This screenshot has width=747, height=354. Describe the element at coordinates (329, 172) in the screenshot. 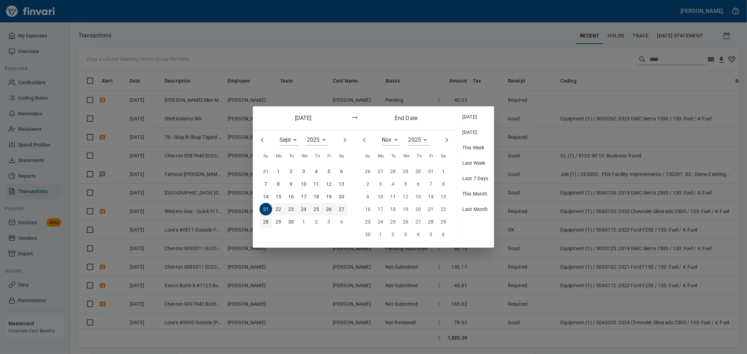

I see `p: 5` at that location.